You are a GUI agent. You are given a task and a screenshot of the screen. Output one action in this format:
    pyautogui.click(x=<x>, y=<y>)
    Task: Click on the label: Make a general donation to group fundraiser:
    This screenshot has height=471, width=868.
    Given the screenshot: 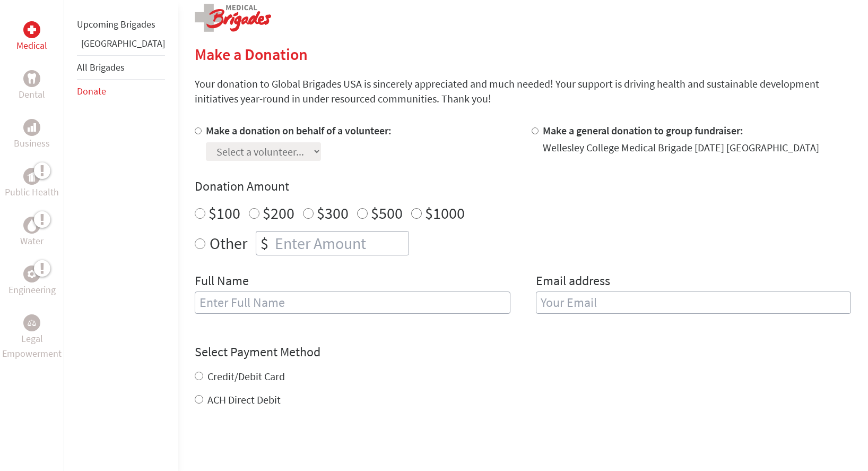 What is the action you would take?
    pyautogui.click(x=643, y=130)
    